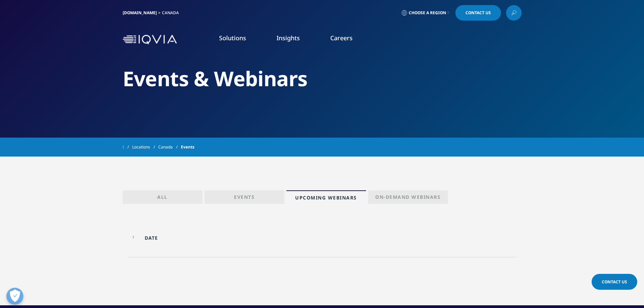 The width and height of the screenshot is (644, 308). What do you see at coordinates (145, 147) in the screenshot?
I see `a: Locations` at bounding box center [145, 147].